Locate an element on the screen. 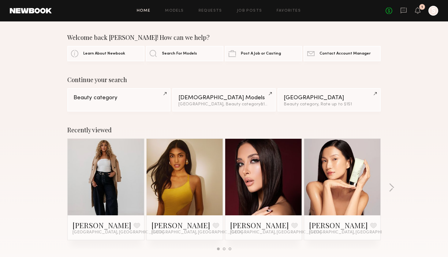 This screenshot has height=257, width=448. a: Contact Account Manager is located at coordinates (342, 54).